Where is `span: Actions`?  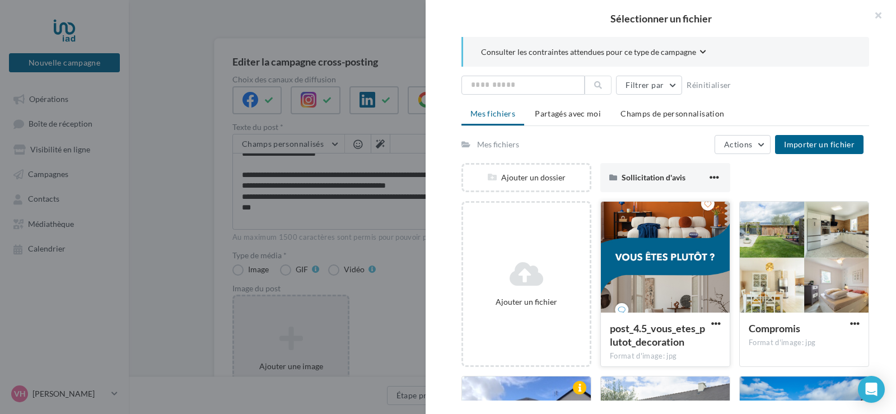 span: Actions is located at coordinates (738, 144).